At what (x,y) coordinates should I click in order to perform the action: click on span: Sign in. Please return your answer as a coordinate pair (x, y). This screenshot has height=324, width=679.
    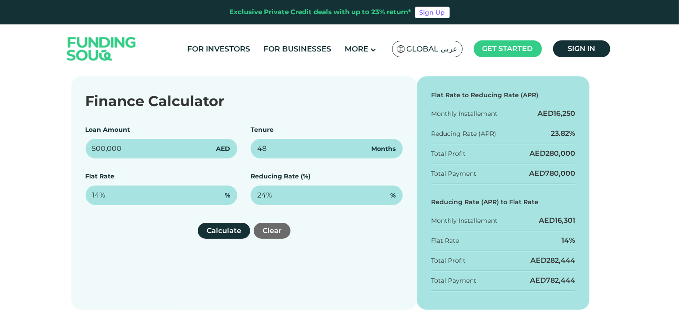
    Looking at the image, I should click on (581, 48).